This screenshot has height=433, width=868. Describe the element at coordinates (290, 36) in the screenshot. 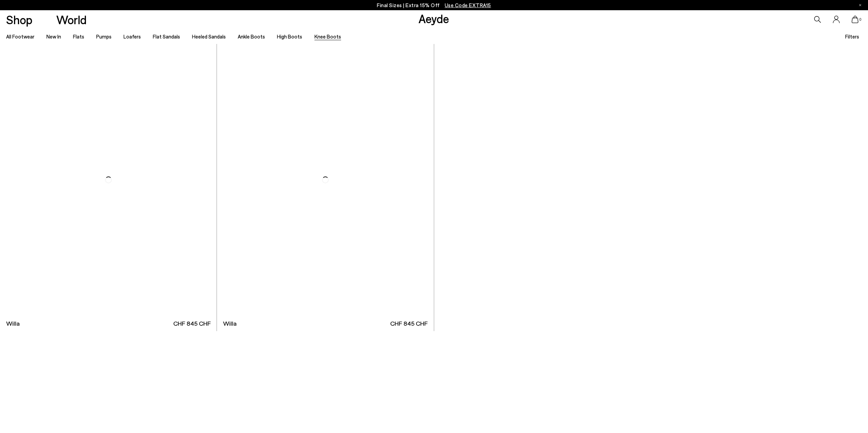

I see `a: High Boots` at that location.